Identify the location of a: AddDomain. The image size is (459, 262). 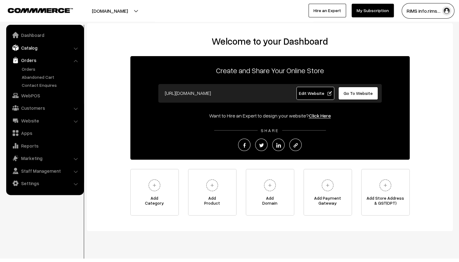
(270, 192).